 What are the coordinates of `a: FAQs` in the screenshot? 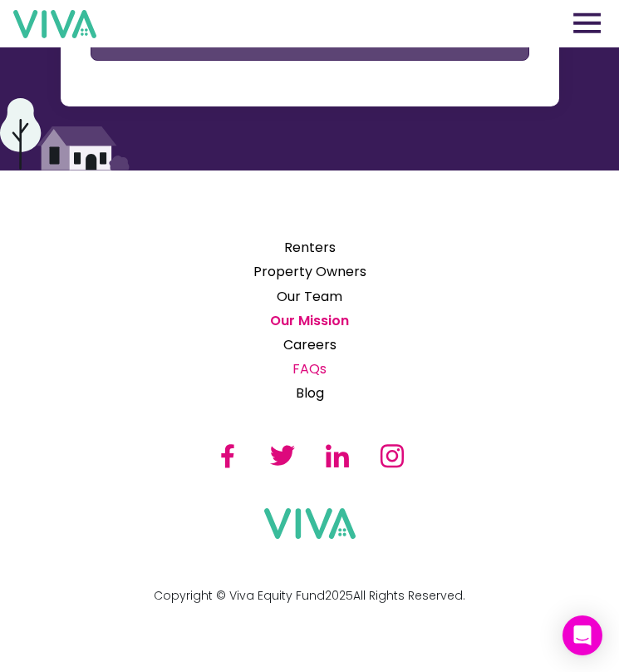 It's located at (310, 369).